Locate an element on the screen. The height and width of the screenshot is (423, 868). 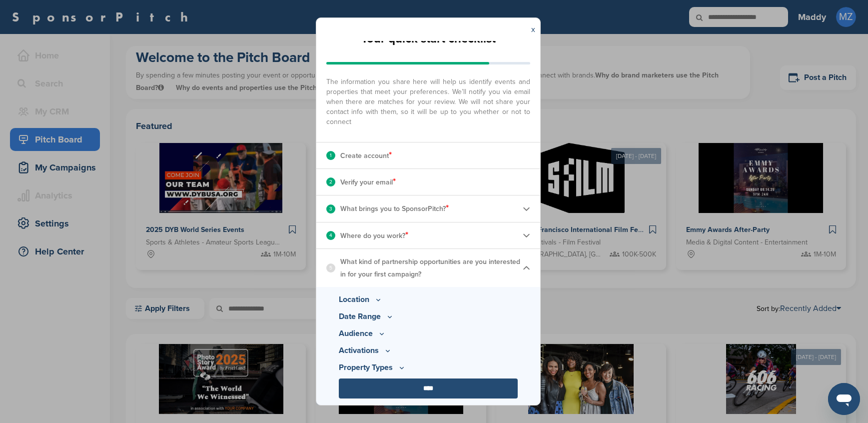
div: 3 is located at coordinates (331, 209).